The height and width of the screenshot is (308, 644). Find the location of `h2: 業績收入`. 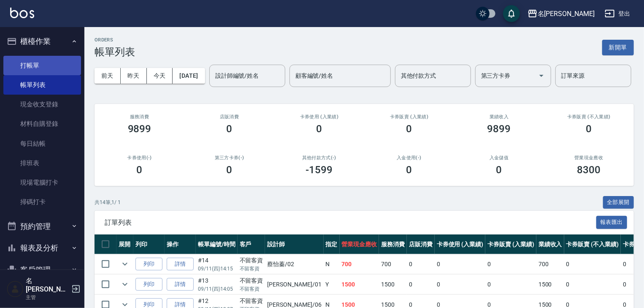

h2: 業績收入 is located at coordinates (499, 117).